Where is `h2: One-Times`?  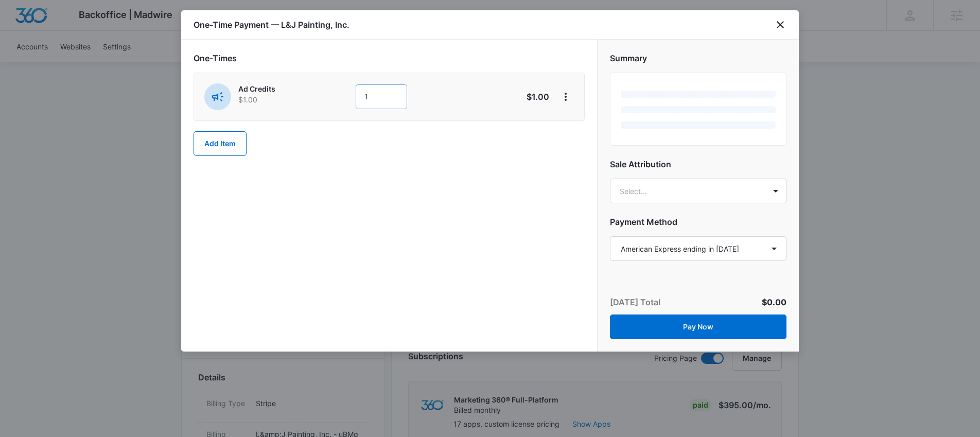 h2: One-Times is located at coordinates (389, 58).